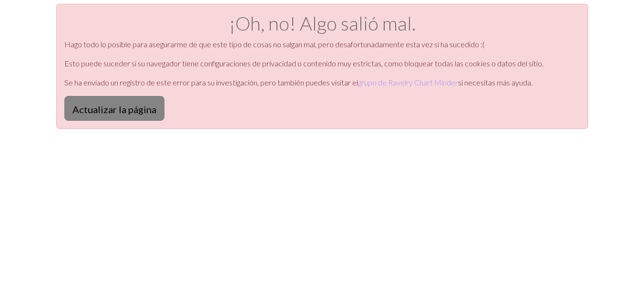  I want to click on font: ¡Oh, no! Algo salió mal., so click(322, 23).